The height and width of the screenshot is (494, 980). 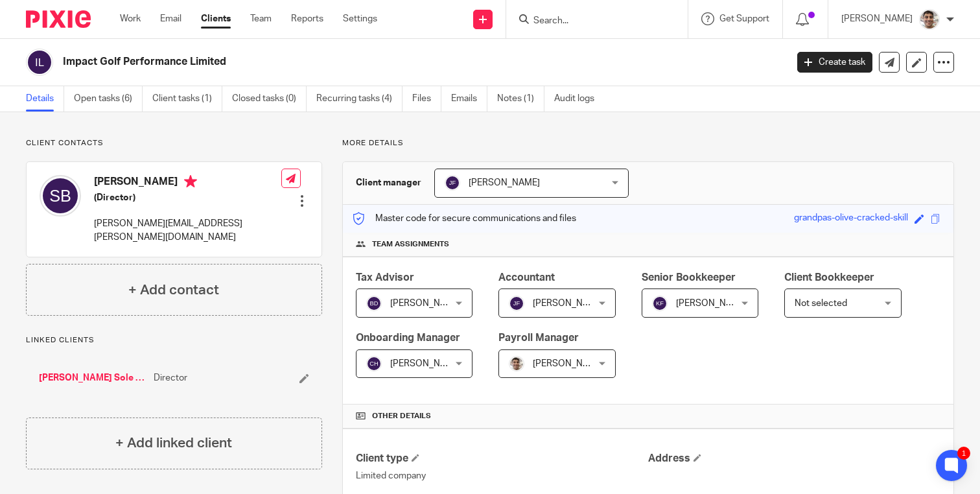 I want to click on input: Search, so click(x=590, y=21).